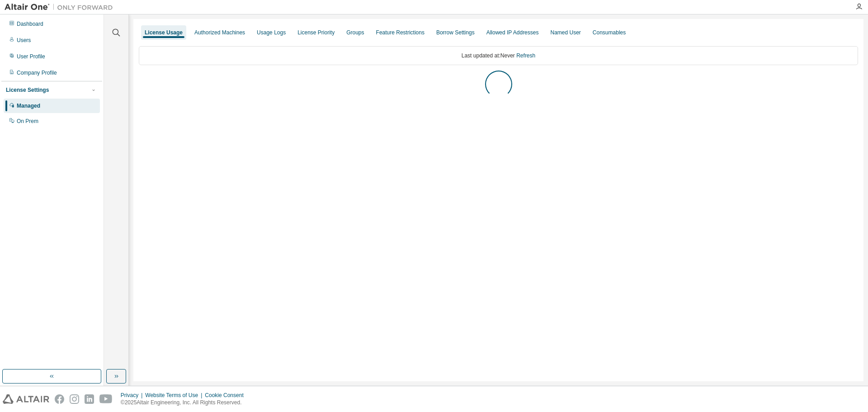 This screenshot has width=868, height=412. What do you see at coordinates (316, 32) in the screenshot?
I see `div: License Priority` at bounding box center [316, 32].